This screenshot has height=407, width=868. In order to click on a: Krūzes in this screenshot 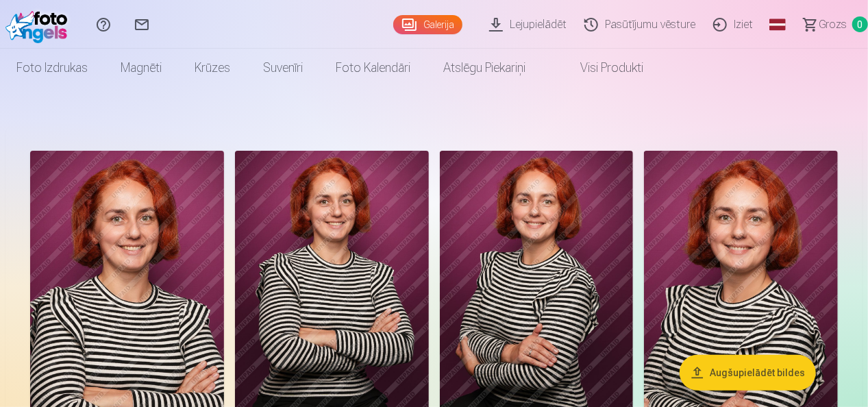, I will do `click(213, 68)`.